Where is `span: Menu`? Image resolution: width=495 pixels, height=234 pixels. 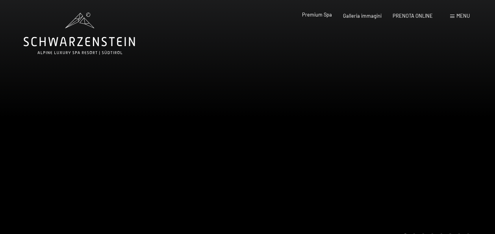 span: Menu is located at coordinates (463, 16).